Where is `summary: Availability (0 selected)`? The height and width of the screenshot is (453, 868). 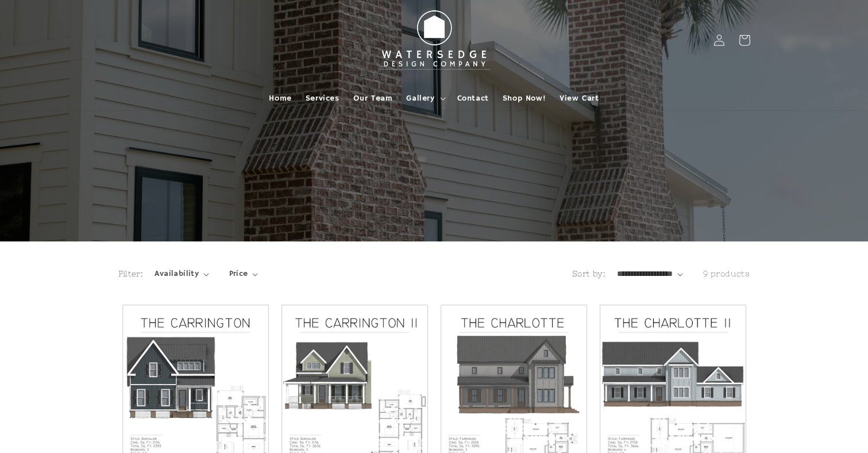 summary: Availability (0 selected) is located at coordinates (182, 274).